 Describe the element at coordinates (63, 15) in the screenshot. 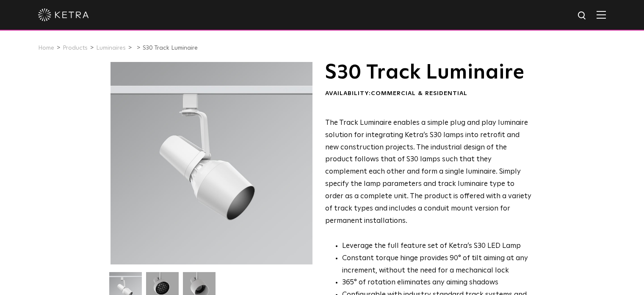

I see `img: ketra-logo-2019-white` at that location.